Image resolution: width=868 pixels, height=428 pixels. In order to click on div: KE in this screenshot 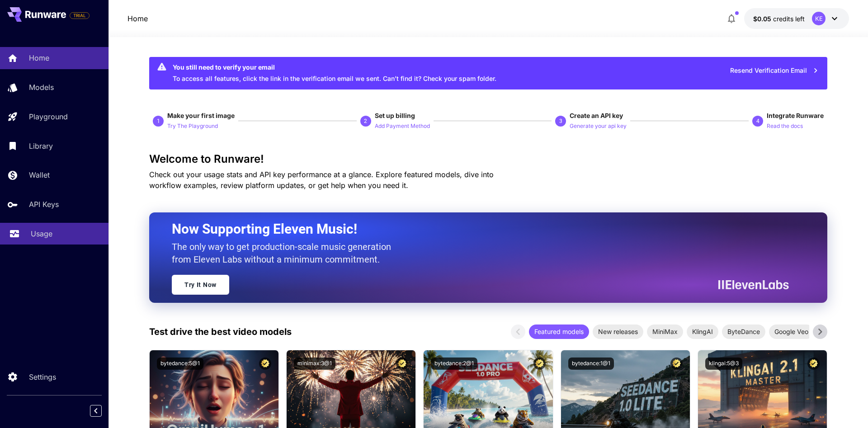, I will do `click(818, 19)`.